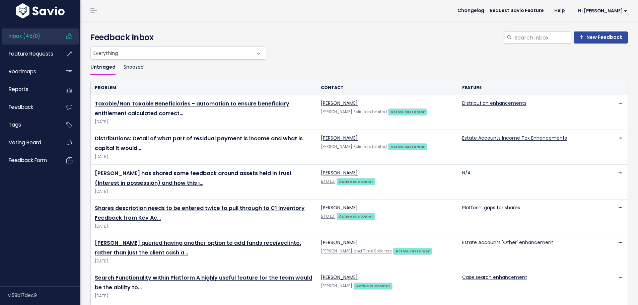 Image resolution: width=638 pixels, height=305 pixels. Describe the element at coordinates (21, 107) in the screenshot. I see `span: Feedback` at that location.